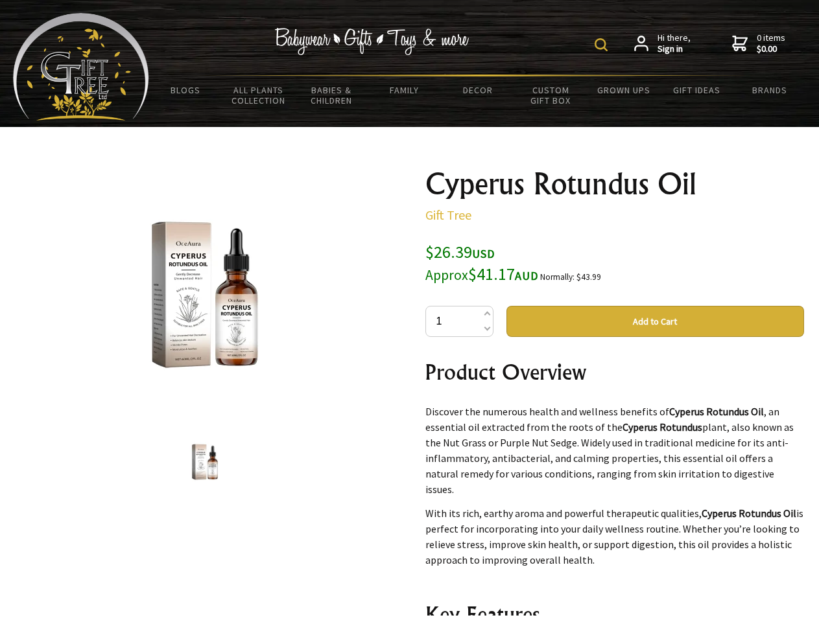  Describe the element at coordinates (614, 184) in the screenshot. I see `h1: Cyperus Rotundus Oil` at that location.